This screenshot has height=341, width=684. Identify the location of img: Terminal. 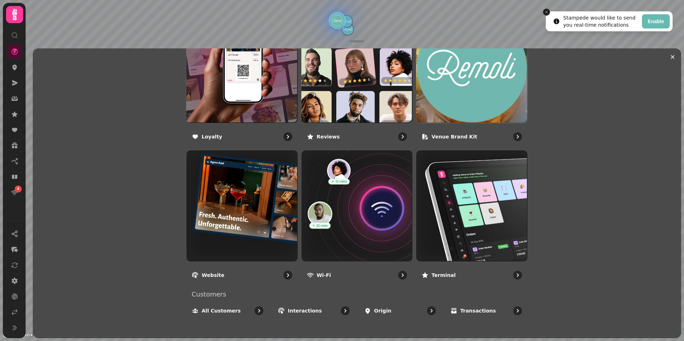
(471, 205).